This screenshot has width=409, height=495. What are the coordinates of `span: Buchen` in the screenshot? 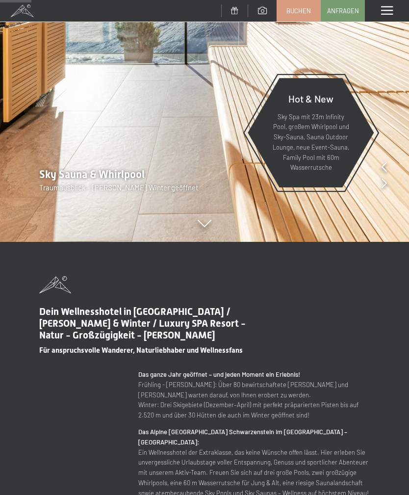 It's located at (299, 11).